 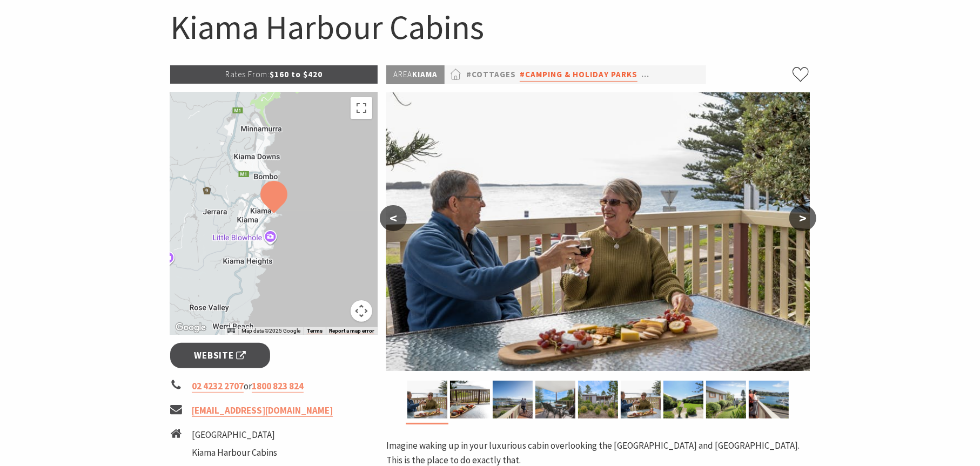 I want to click on a: Terms (opens in new tab), so click(x=314, y=331).